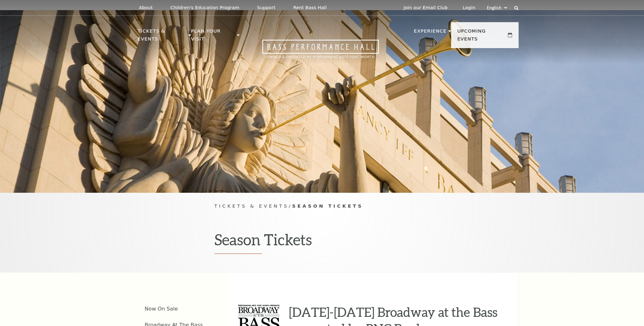  Describe the element at coordinates (310, 7) in the screenshot. I see `p: Rent Bass Hall` at that location.